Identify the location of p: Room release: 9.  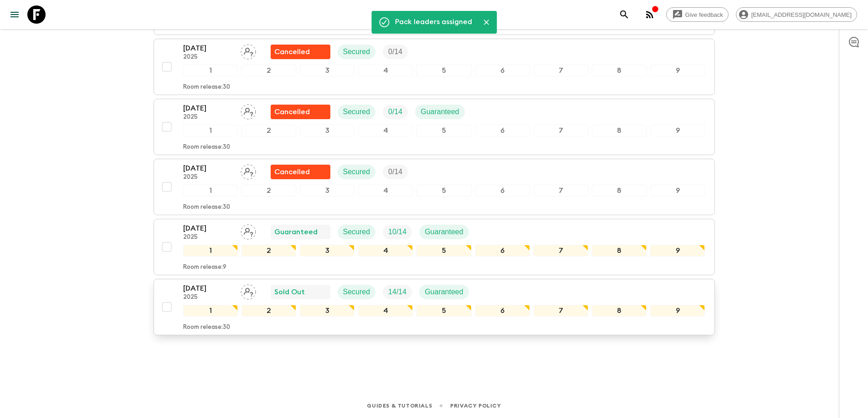
(204, 267).